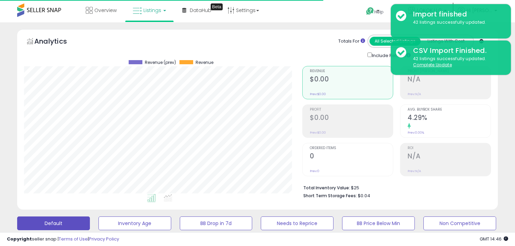 This screenshot has height=246, width=515. I want to click on a: Help, so click(379, 12).